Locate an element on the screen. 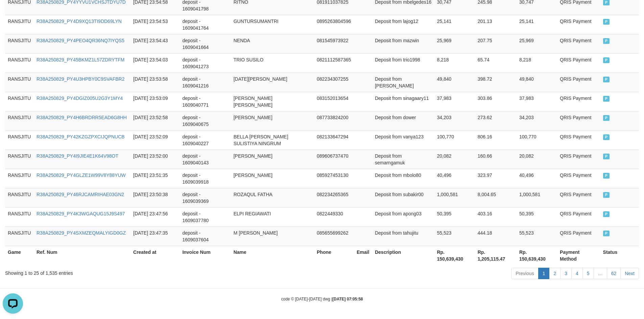 The width and height of the screenshot is (644, 319). a: R38A250829_PY4PEO4QR36NQ7IYQS5 is located at coordinates (80, 40).